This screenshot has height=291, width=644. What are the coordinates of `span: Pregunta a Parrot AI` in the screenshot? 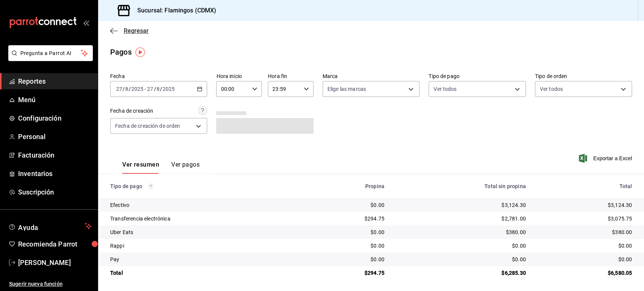 It's located at (51, 53).